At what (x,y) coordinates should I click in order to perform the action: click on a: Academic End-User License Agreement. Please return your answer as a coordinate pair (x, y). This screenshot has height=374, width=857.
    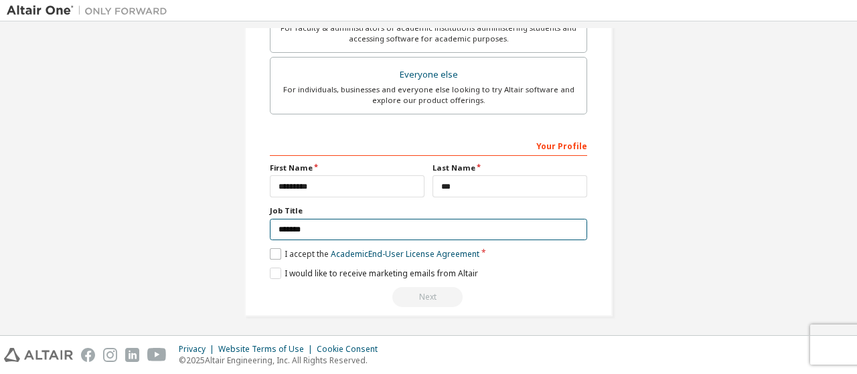
    Looking at the image, I should click on (405, 254).